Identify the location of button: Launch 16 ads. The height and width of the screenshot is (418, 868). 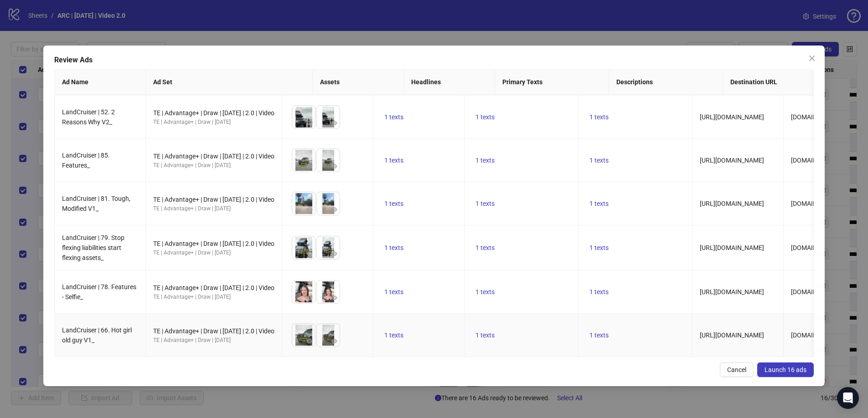
(785, 370).